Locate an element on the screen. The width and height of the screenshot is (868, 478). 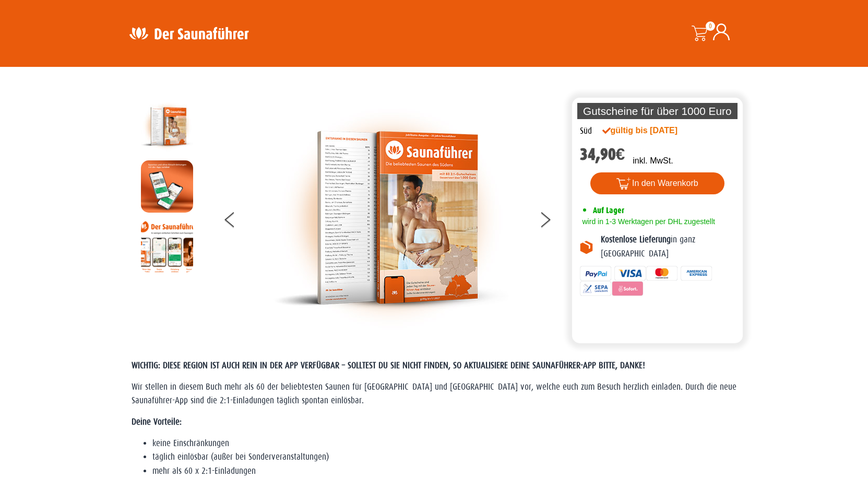
p: inkl. MwSt. is located at coordinates (653, 161).